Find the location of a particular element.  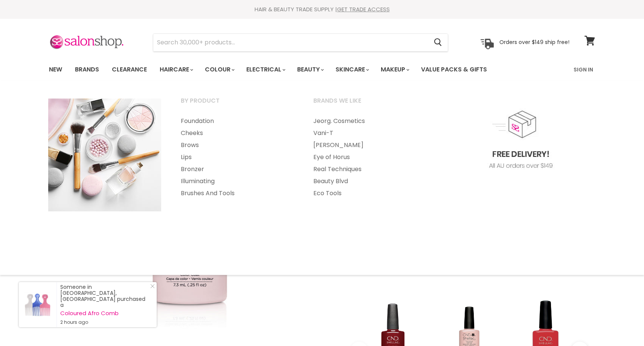

button: Search is located at coordinates (437, 43).